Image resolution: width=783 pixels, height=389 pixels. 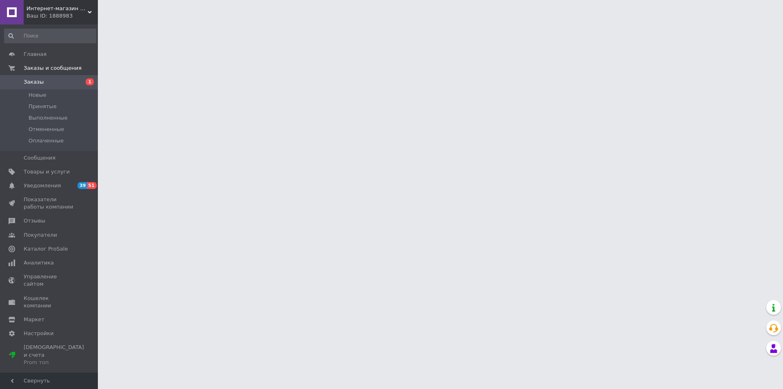 I want to click on span: Уведомления, so click(x=42, y=186).